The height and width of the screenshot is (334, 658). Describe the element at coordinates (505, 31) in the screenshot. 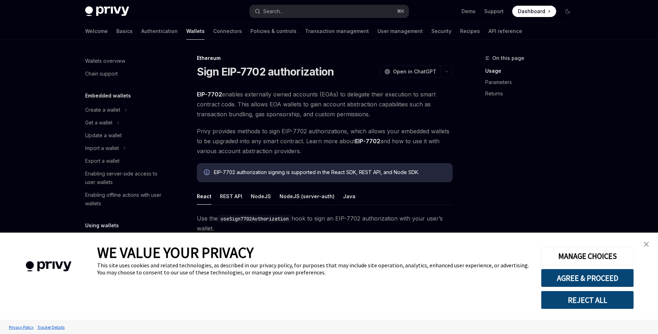

I see `a: API reference` at that location.